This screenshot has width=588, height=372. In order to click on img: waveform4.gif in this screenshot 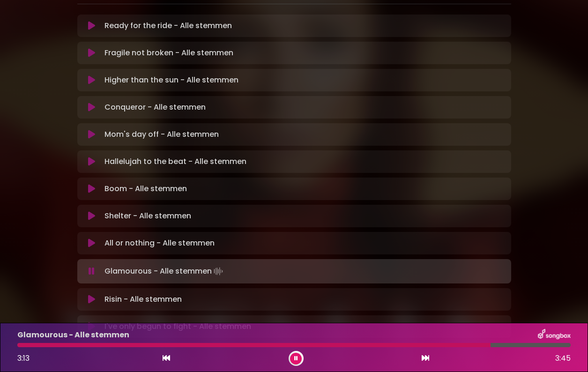, I will do `click(219, 271)`.